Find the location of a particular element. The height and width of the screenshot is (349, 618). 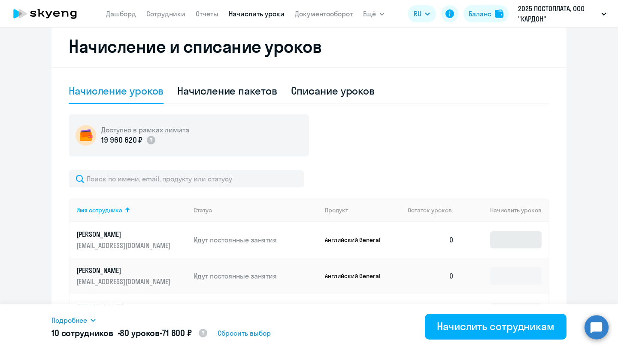

div: Баланс is located at coordinates (480, 14).